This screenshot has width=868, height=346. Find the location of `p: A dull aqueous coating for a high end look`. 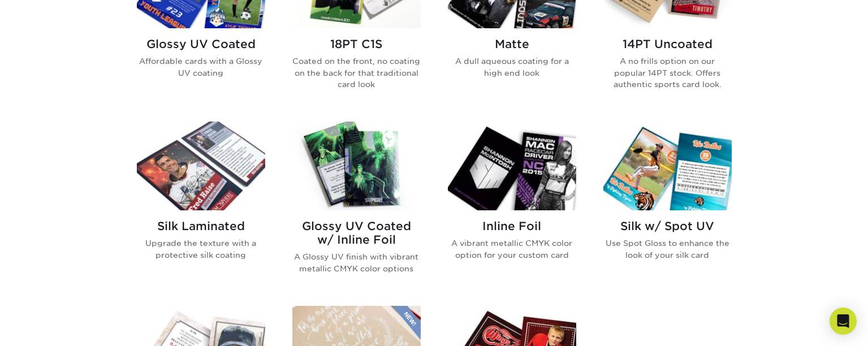

p: A dull aqueous coating for a high end look is located at coordinates (512, 67).